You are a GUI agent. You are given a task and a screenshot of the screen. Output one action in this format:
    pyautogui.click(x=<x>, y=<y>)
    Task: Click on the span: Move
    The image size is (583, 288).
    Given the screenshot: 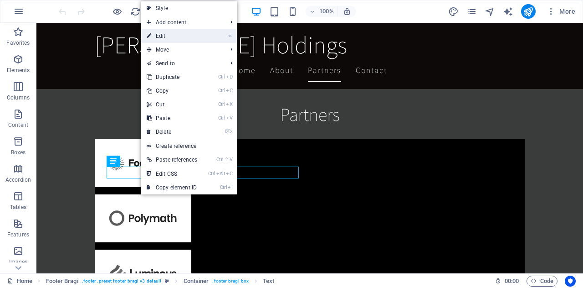 What is the action you would take?
    pyautogui.click(x=182, y=50)
    